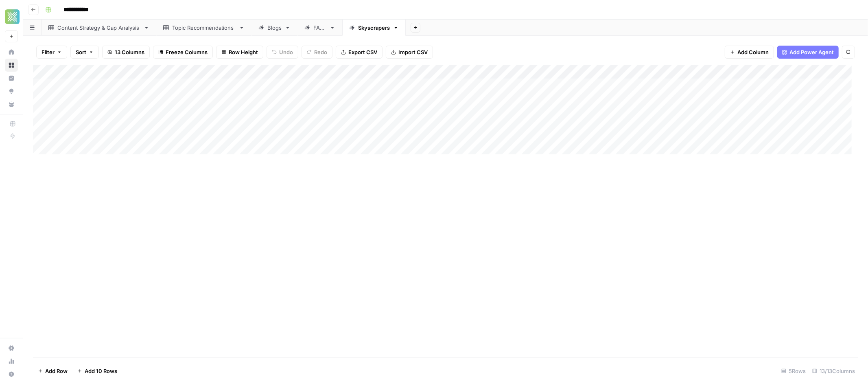  What do you see at coordinates (243, 52) in the screenshot?
I see `span: Row Height` at bounding box center [243, 52].